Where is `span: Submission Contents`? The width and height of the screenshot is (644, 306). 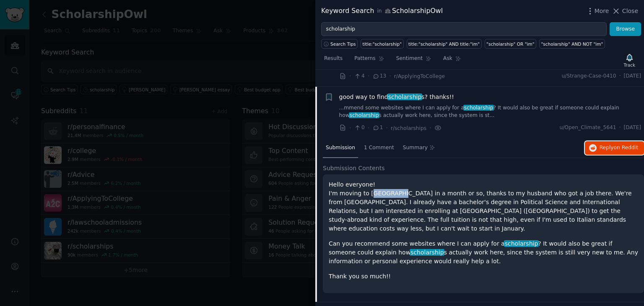 span: Submission Contents is located at coordinates (354, 168).